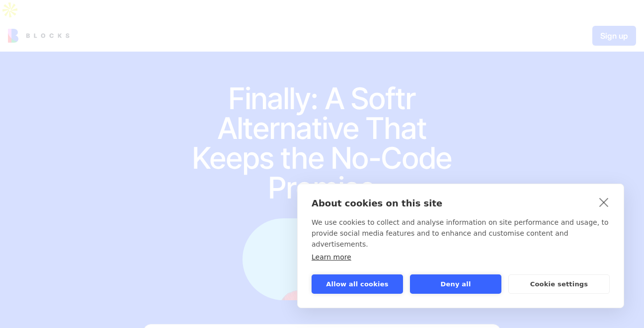 Image resolution: width=644 pixels, height=328 pixels. What do you see at coordinates (455, 284) in the screenshot?
I see `button: Deny all` at bounding box center [455, 284].